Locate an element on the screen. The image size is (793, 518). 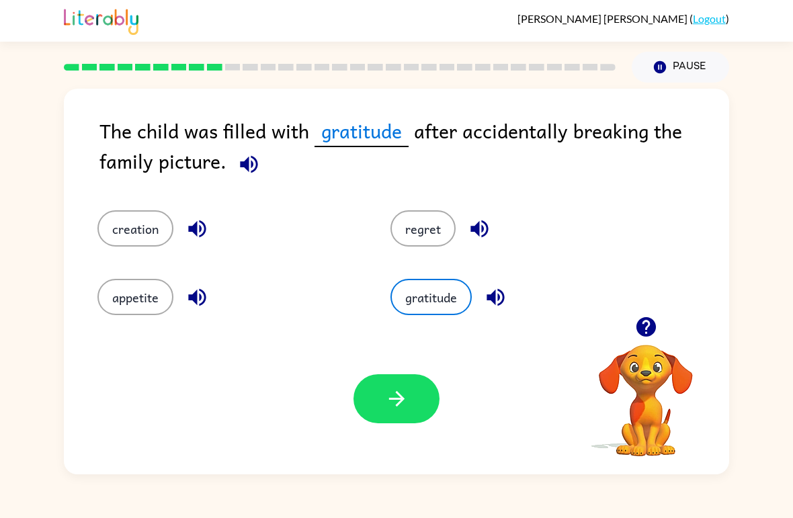
button: gratitude is located at coordinates (431, 297).